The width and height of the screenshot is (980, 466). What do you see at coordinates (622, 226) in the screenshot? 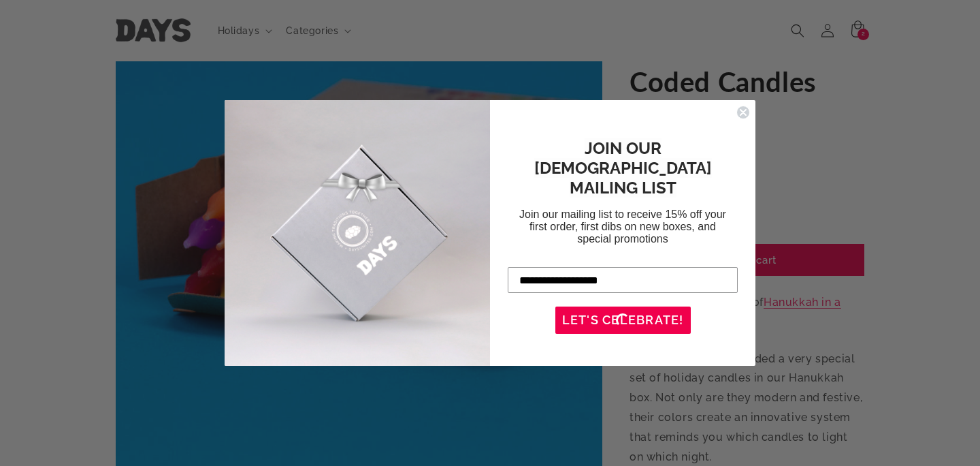
I see `span: Join our mailing list to receive 15% off your first order, first dibs on new boxes, and special p...` at bounding box center [622, 226].